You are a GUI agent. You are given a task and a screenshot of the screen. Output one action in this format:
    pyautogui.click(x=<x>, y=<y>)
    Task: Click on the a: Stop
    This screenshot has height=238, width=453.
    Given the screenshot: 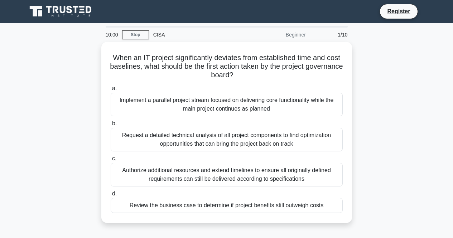 What is the action you would take?
    pyautogui.click(x=135, y=35)
    